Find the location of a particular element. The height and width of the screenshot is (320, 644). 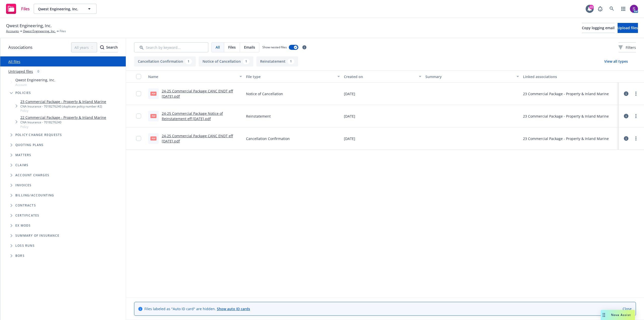

button: Cancellation Confirmation is located at coordinates (165, 61).